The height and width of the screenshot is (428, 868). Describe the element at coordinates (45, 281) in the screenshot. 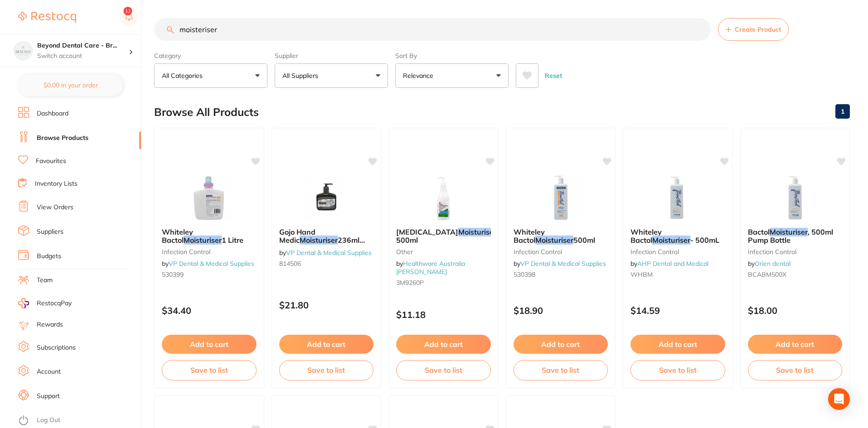

I see `a: Team` at that location.